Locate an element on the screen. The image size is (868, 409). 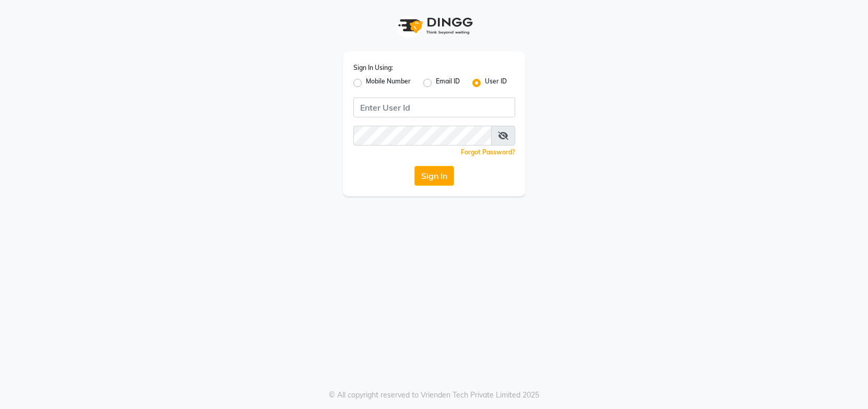
button: Sign In is located at coordinates (434, 176).